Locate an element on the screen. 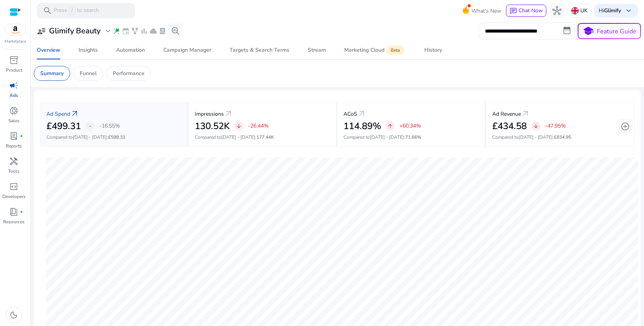 Image resolution: width=644 pixels, height=326 pixels. span: dark_mode is located at coordinates (14, 314).